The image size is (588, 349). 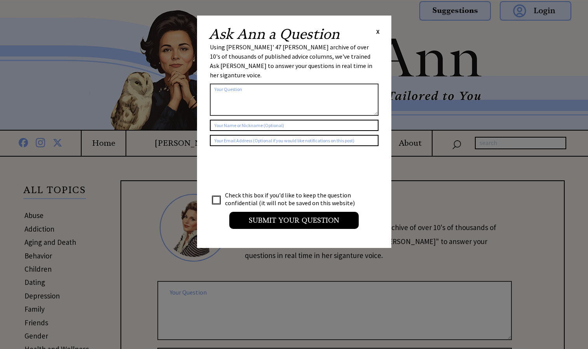 I want to click on input: Your Name or Nickname (Optional), so click(x=294, y=125).